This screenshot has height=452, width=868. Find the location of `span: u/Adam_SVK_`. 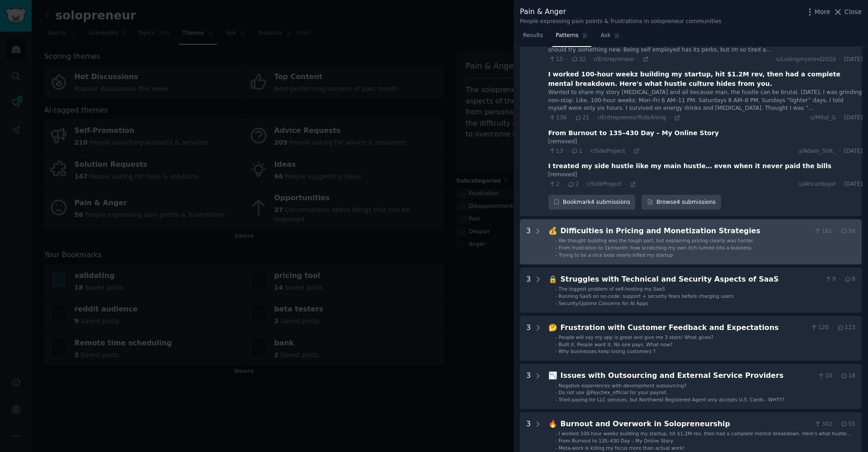

span: u/Adam_SVK_ is located at coordinates (817, 151).